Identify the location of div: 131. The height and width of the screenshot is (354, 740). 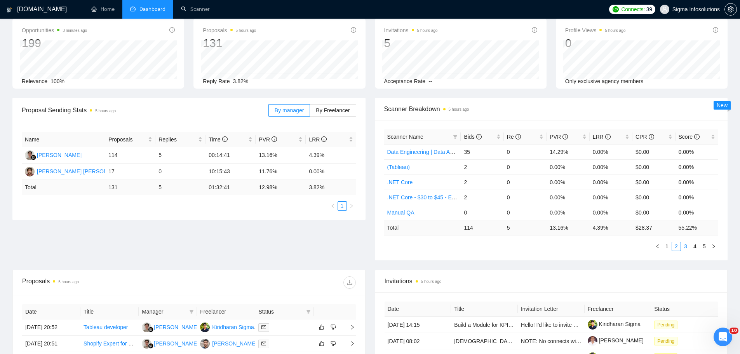
(229, 43).